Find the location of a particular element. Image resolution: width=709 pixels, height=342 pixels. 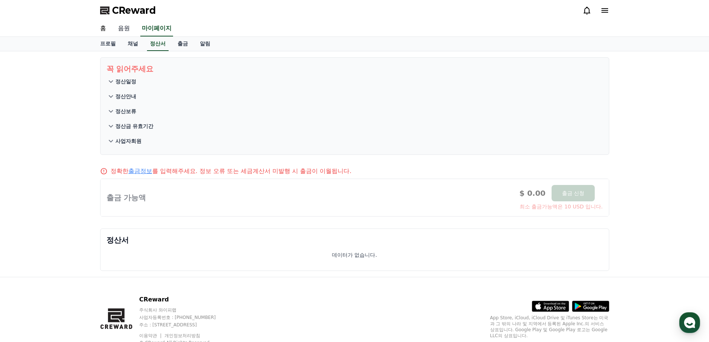

a: 알림 is located at coordinates (205, 44).